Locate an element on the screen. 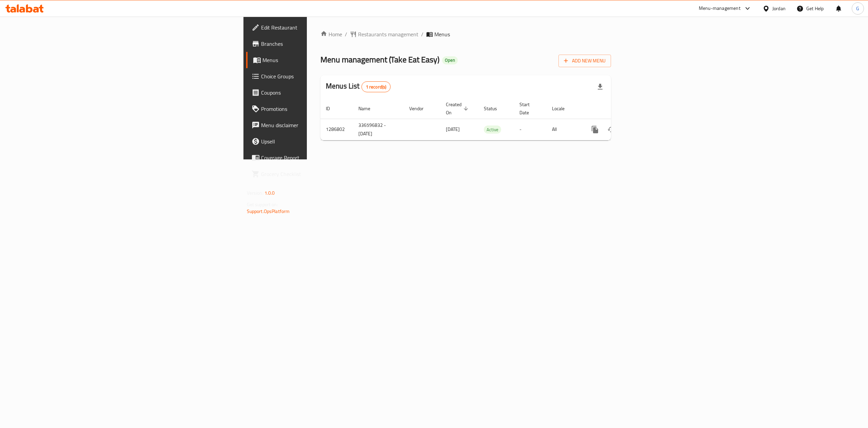 The image size is (868, 428). span: Start Date is located at coordinates (529, 108).